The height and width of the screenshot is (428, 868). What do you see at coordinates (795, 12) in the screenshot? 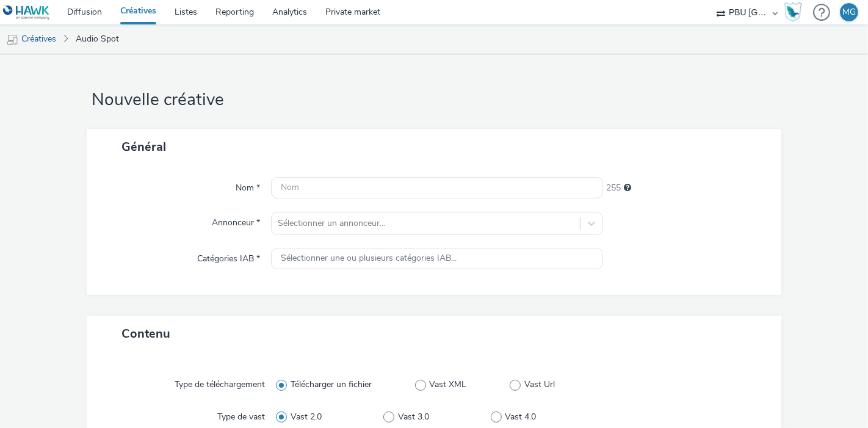
I see `a: Hawk Academy` at bounding box center [795, 12].